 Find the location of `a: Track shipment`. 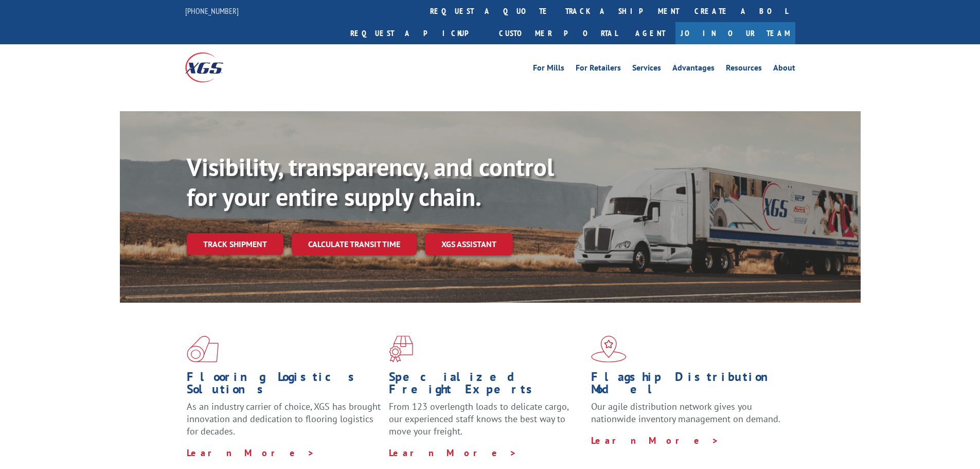

a: Track shipment is located at coordinates (235, 244).